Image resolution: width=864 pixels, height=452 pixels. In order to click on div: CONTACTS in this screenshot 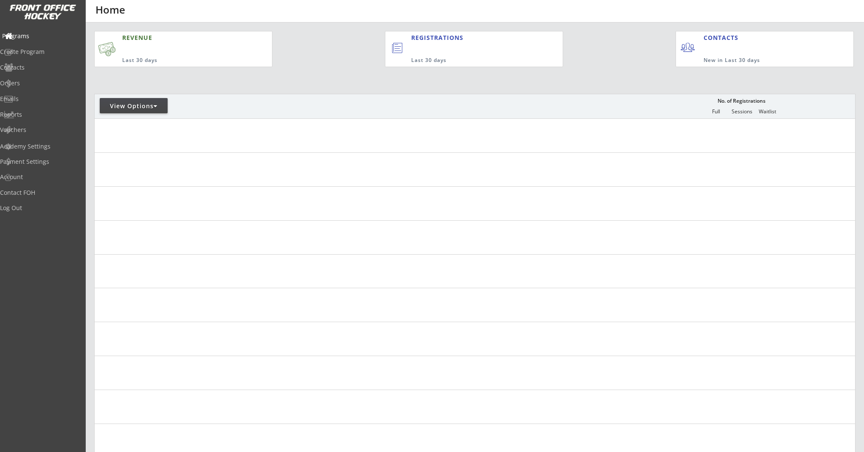, I will do `click(723, 38)`.